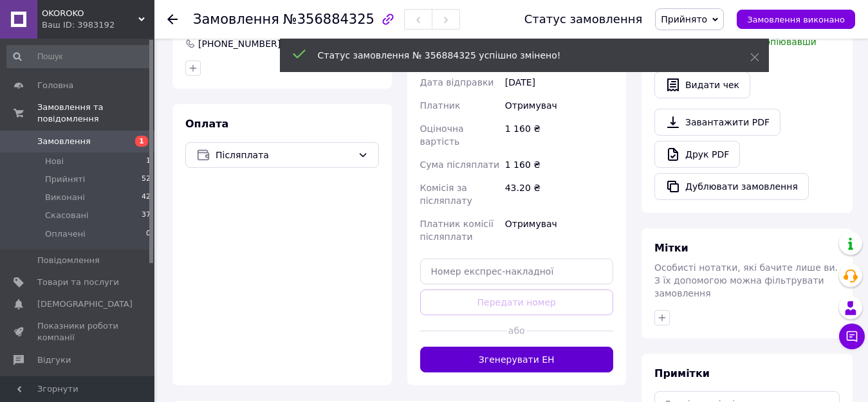  What do you see at coordinates (206, 124) in the screenshot?
I see `span: Оплата` at bounding box center [206, 124].